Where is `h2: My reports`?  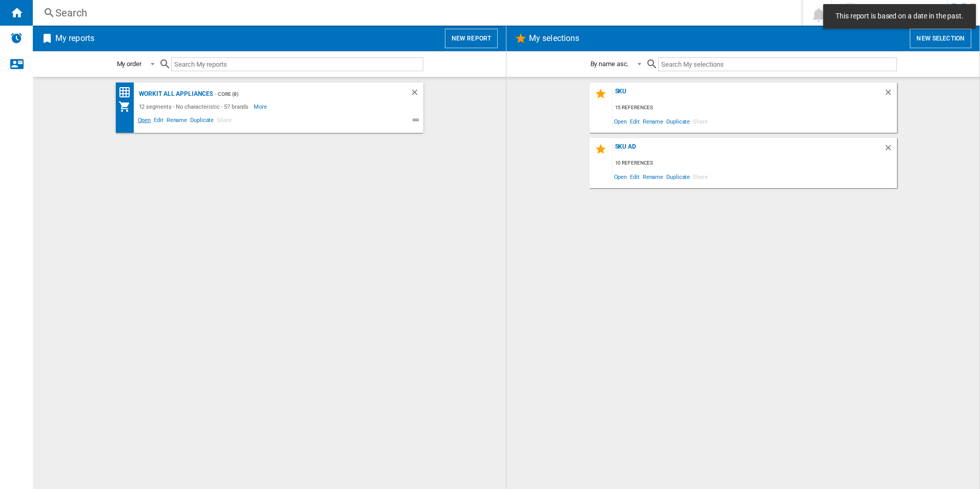
h2: My reports is located at coordinates (74, 38).